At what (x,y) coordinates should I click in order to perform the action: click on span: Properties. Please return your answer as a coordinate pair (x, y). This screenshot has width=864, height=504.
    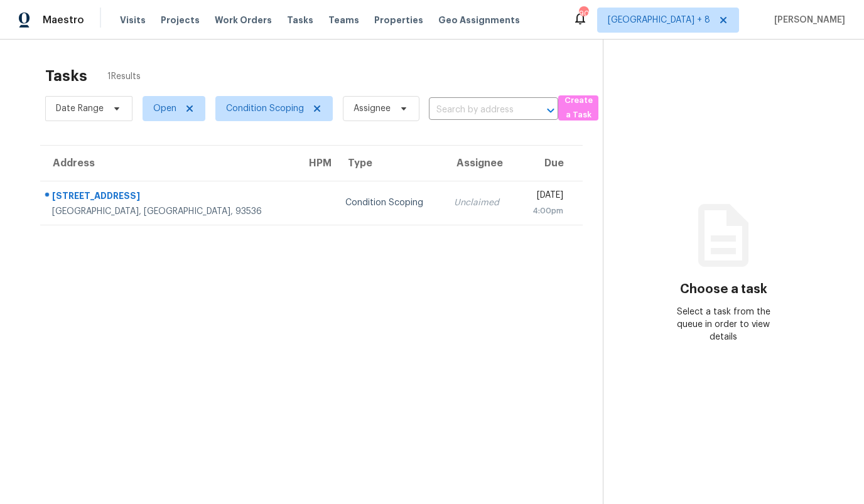
    Looking at the image, I should click on (399, 20).